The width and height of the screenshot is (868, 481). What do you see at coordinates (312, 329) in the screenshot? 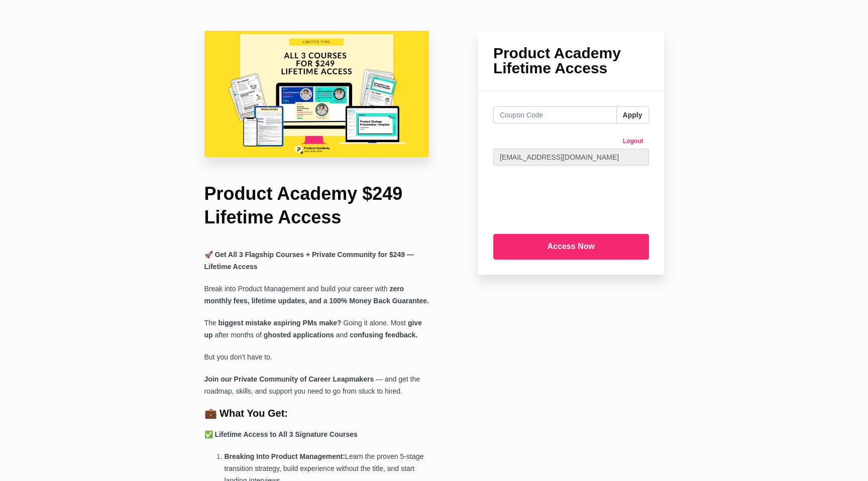
I see `strong: give up` at bounding box center [312, 329].